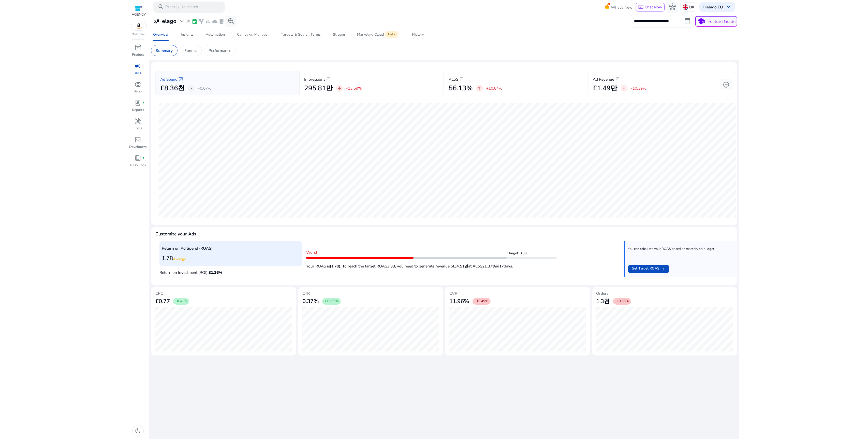 The width and height of the screenshot is (868, 439). I want to click on p: -10.39%, so click(638, 88).